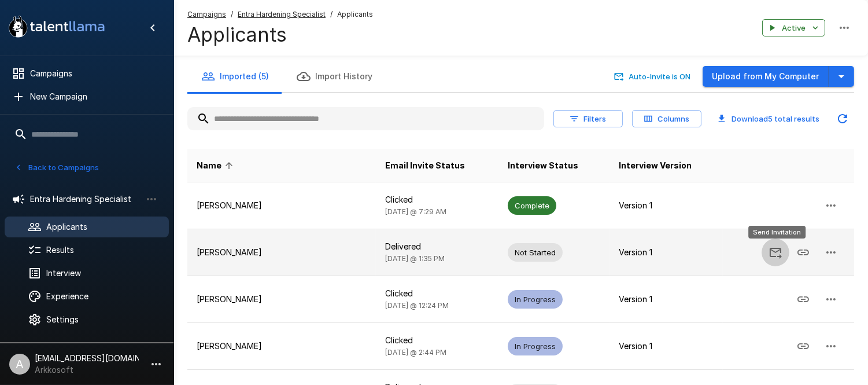 This screenshot has height=385, width=868. Describe the element at coordinates (437, 246) in the screenshot. I see `p: Delivered` at that location.